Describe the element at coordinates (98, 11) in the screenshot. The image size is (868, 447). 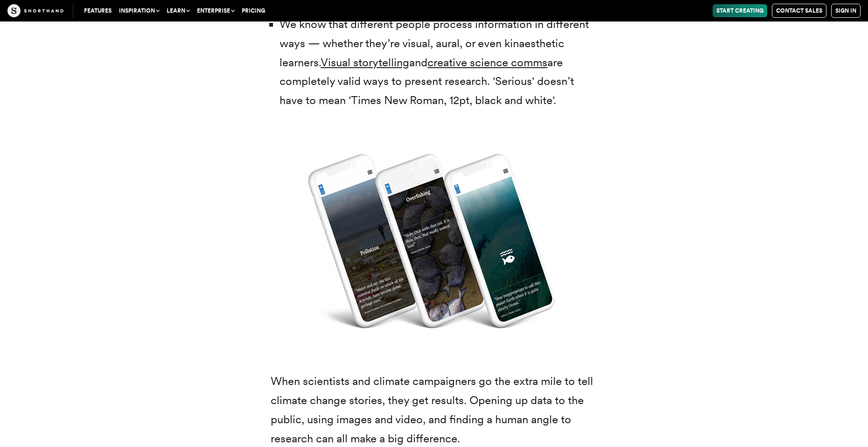
I see `a: Features` at that location.